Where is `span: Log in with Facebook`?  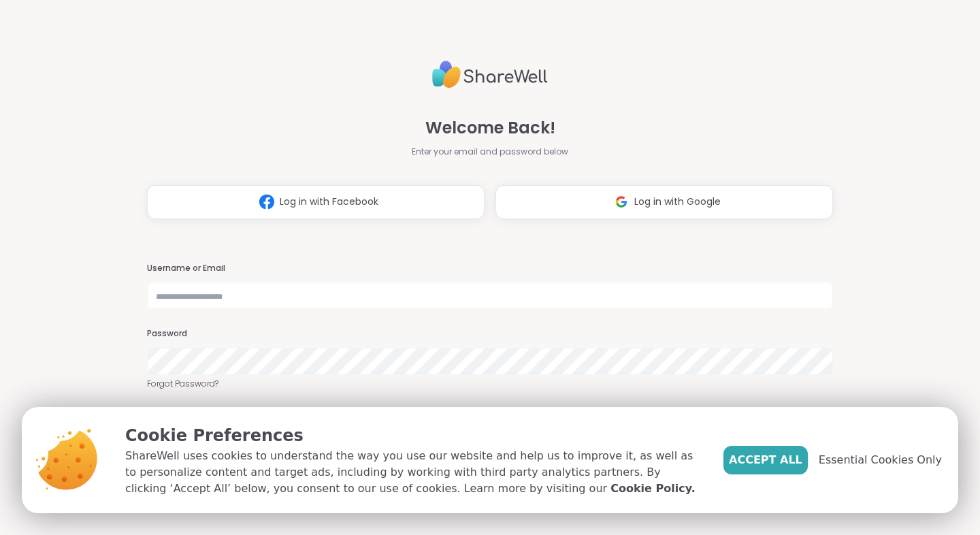 span: Log in with Facebook is located at coordinates (328, 202).